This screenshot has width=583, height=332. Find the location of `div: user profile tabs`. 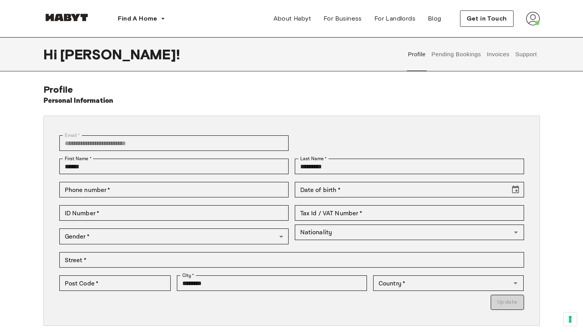

div: user profile tabs is located at coordinates (472, 54).